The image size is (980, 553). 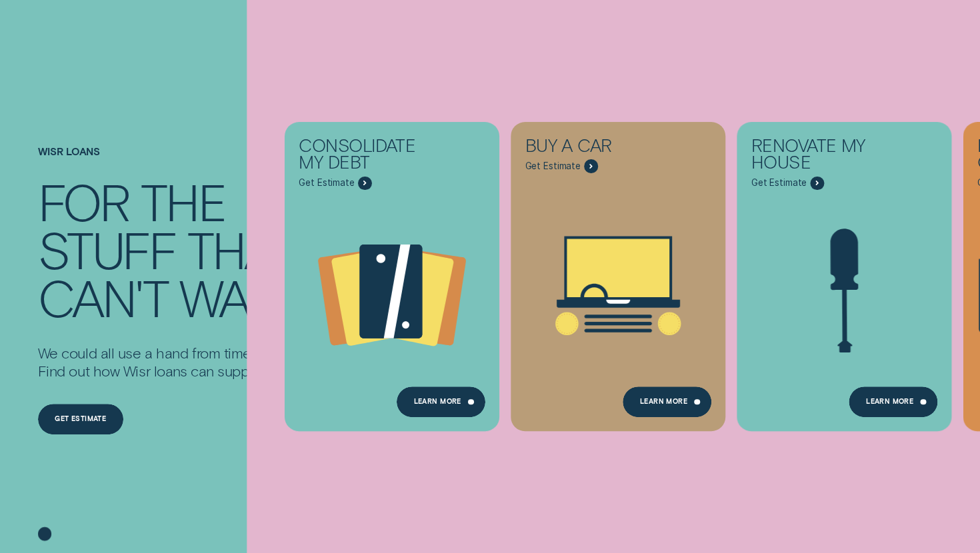 I want to click on div: Renovate My House, so click(x=820, y=157).